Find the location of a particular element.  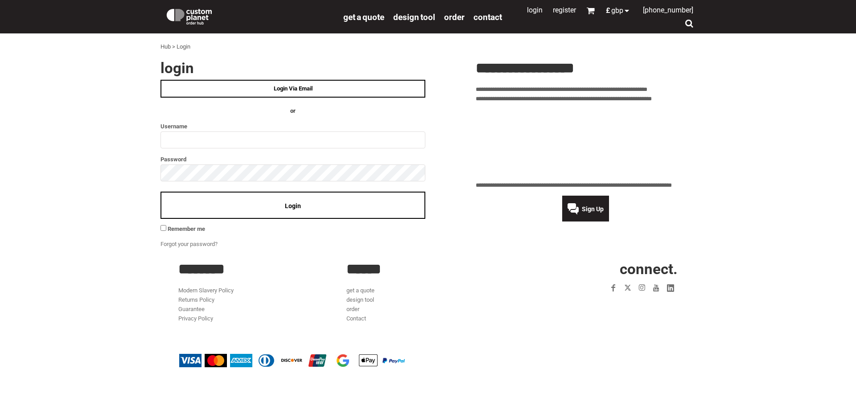

a: Login Via Email is located at coordinates (293, 89).